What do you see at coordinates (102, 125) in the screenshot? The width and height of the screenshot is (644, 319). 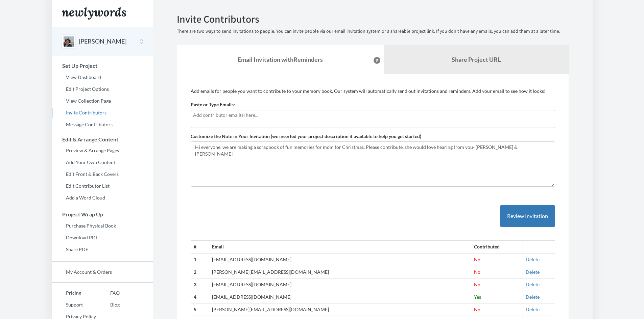 I see `a: Message Contributors` at bounding box center [102, 125].